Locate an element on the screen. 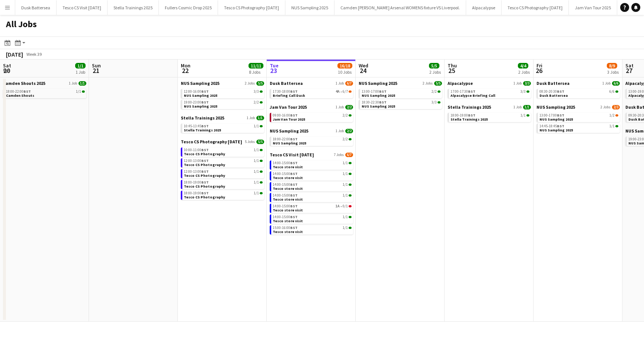 The image size is (644, 341). a: 12:00-16:00BST3/3NUS Sampling 2025 is located at coordinates (223, 93).